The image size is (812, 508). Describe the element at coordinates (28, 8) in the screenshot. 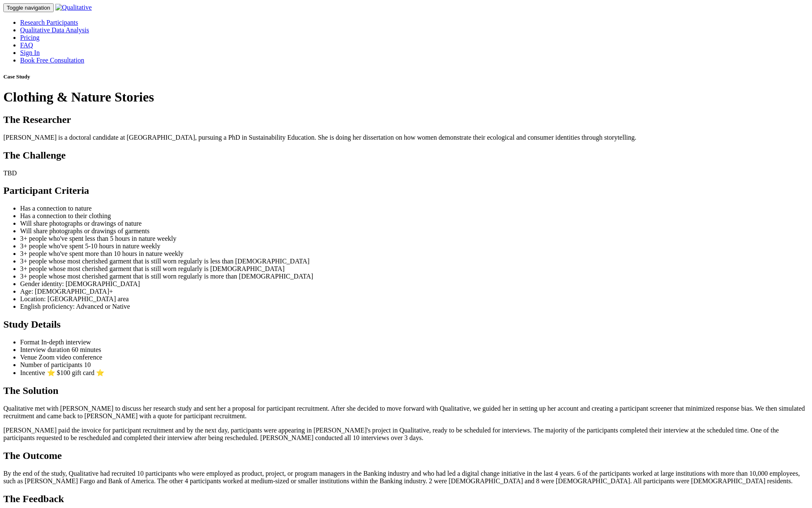

I see `button: Toggle navigation` at that location.